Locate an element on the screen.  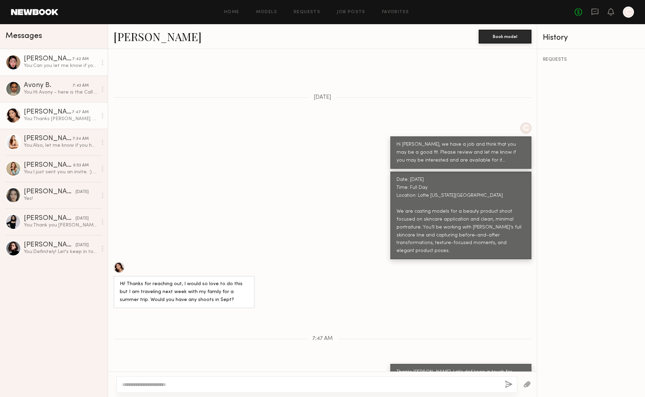
div: 6:53 AM is located at coordinates (81, 165).